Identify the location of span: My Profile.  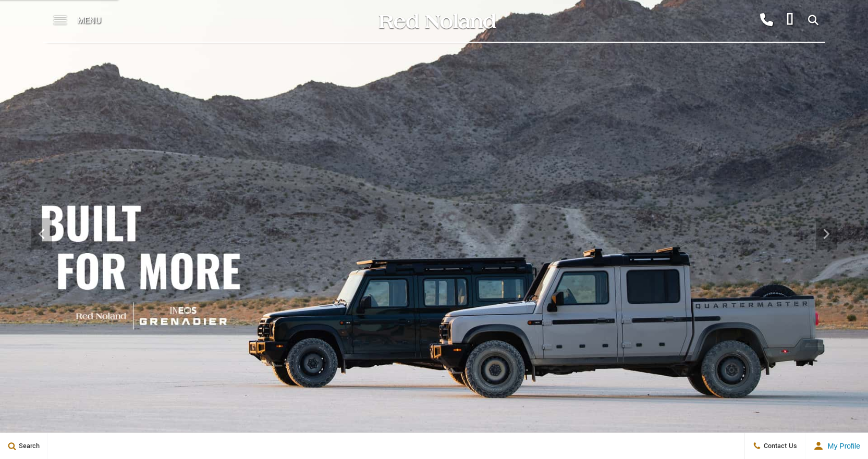
(842, 446).